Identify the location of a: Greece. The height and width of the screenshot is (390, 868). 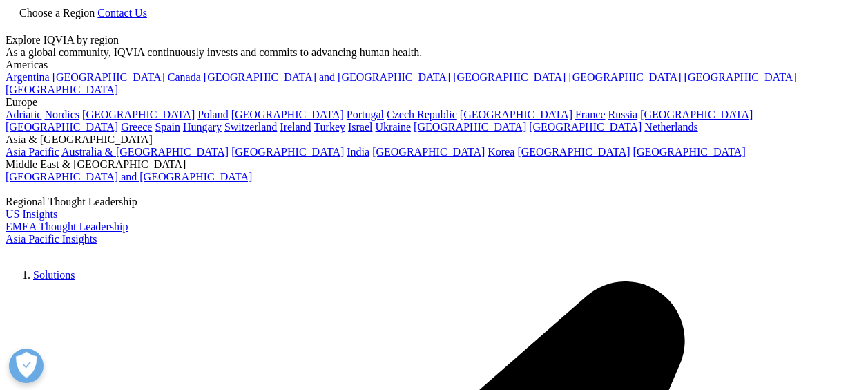
(136, 126).